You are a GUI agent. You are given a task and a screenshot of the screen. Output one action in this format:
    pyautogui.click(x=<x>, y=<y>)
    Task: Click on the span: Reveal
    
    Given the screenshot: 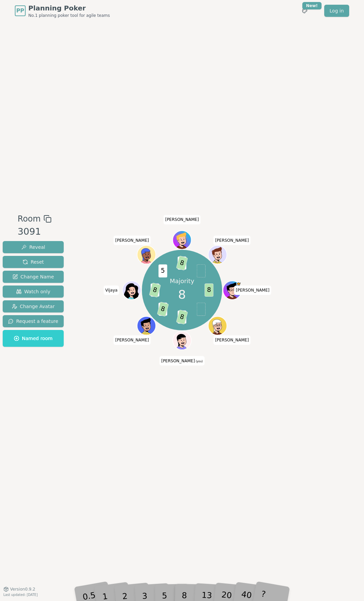 What is the action you would take?
    pyautogui.click(x=33, y=247)
    